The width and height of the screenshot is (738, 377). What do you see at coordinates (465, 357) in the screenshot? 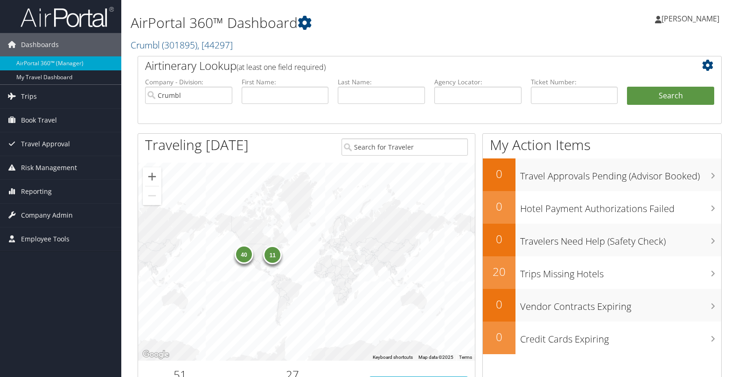
I see `a: Terms (opens in new tab)` at bounding box center [465, 357].